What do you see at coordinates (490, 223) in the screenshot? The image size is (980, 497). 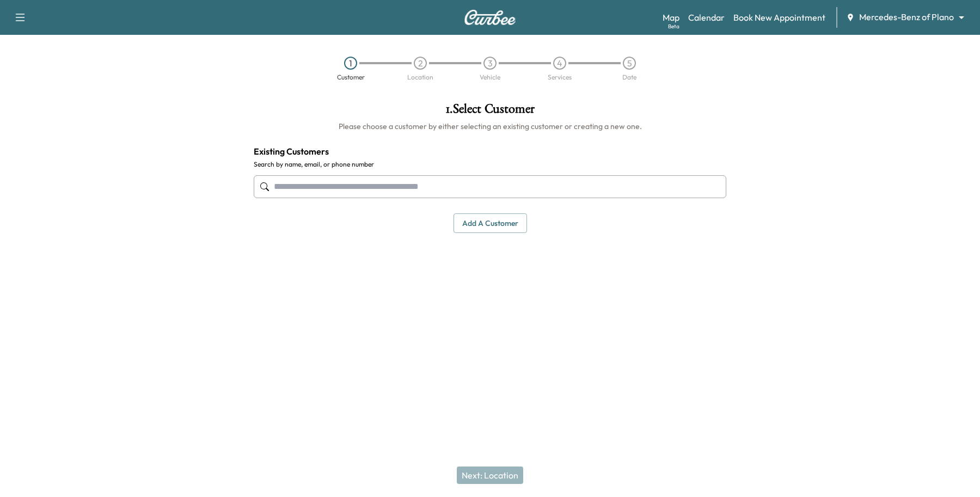 I see `button: Add a customer` at bounding box center [490, 223].